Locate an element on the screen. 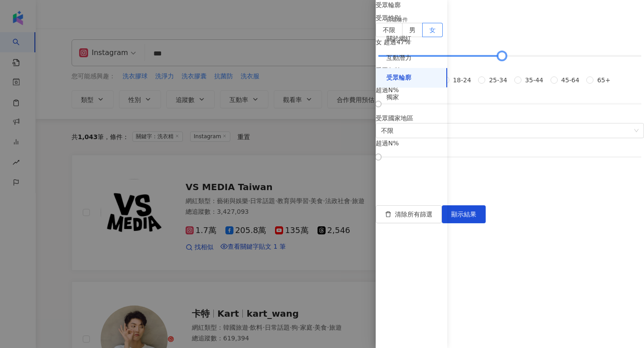 The height and width of the screenshot is (348, 644). span: 女 is located at coordinates (433, 30).